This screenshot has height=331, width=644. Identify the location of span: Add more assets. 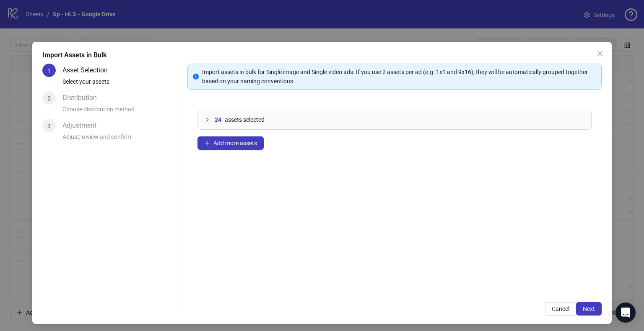
(235, 143).